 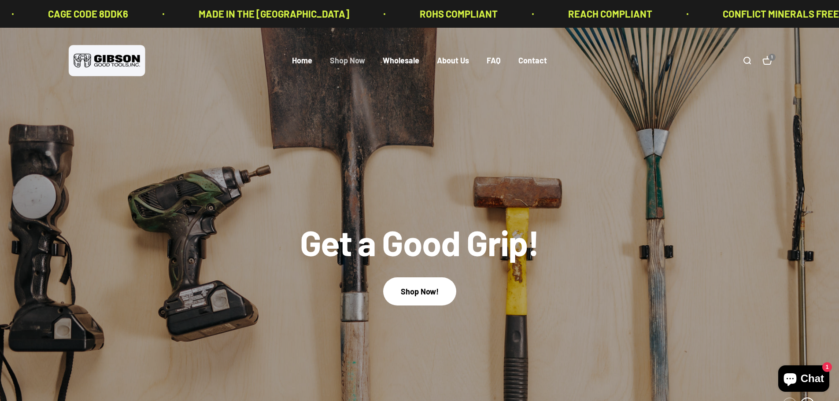 I want to click on a: Home, so click(x=302, y=61).